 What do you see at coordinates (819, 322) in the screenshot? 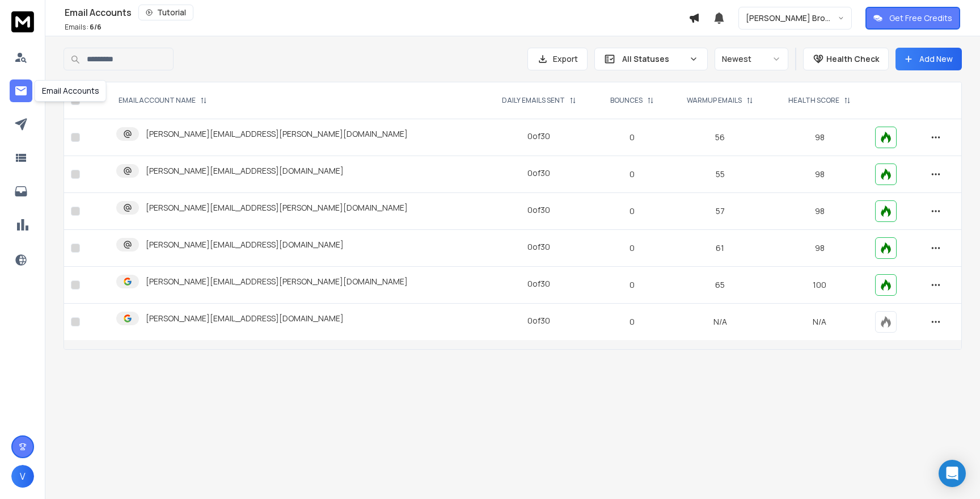
I see `p: N/A` at bounding box center [819, 322].